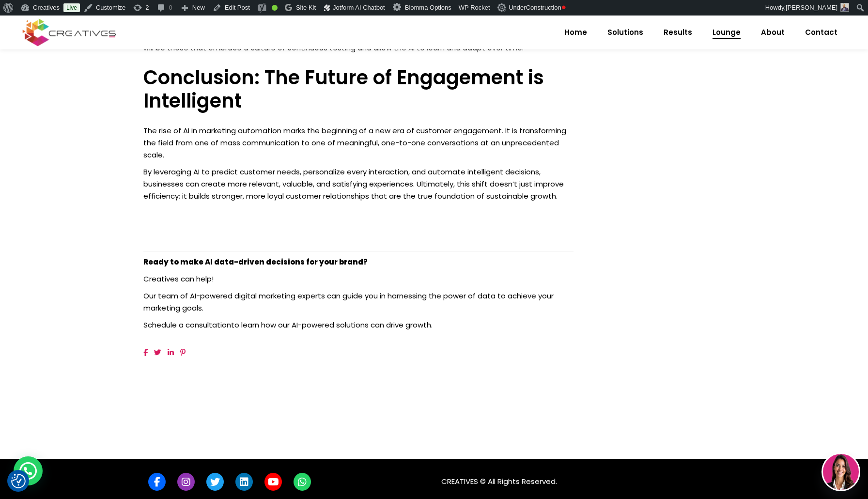 Image resolution: width=868 pixels, height=499 pixels. What do you see at coordinates (727, 33) in the screenshot?
I see `span: Lounge` at bounding box center [727, 33].